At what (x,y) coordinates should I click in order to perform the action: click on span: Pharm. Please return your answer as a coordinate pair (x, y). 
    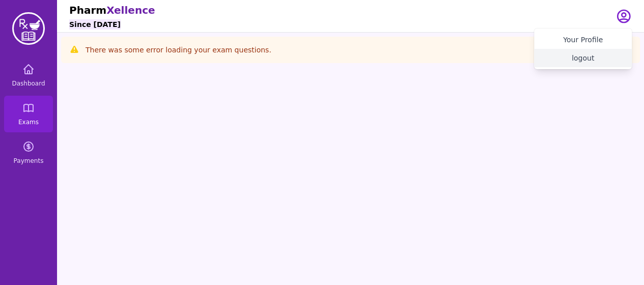
    Looking at the image, I should click on (88, 10).